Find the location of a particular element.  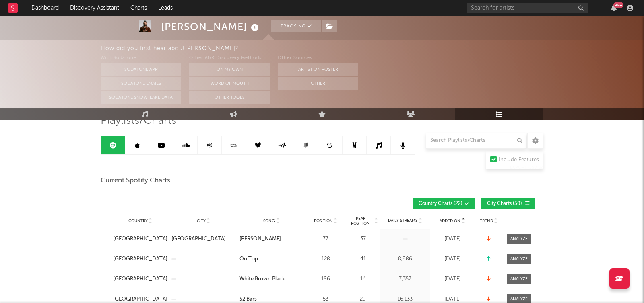

span: Song is located at coordinates (269, 221).